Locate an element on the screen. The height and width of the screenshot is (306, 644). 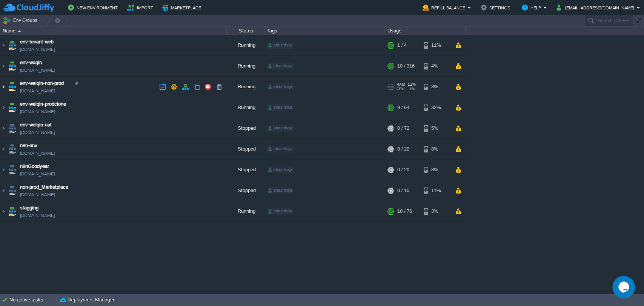
span: env-welqin-uat is located at coordinates (36, 125).